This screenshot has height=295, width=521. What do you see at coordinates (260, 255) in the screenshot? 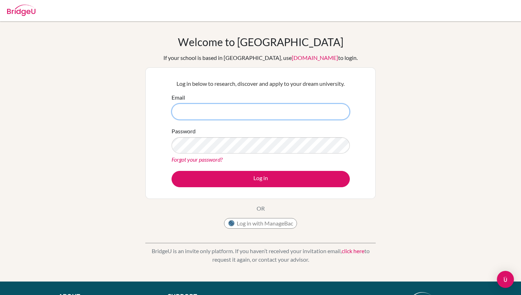
I see `p: BridgeU is an invite only platform. If you haven’t received your invitation email, to request it ...` at bounding box center [260, 255].